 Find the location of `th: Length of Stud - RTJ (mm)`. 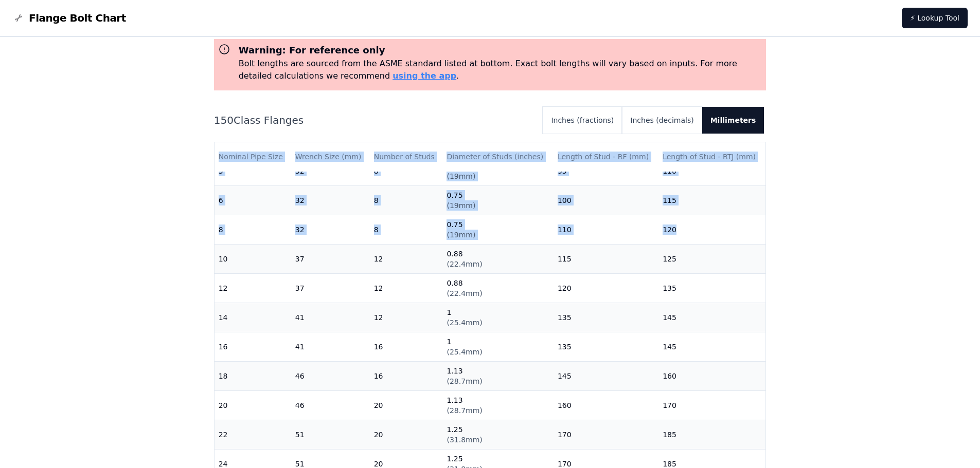

th: Length of Stud - RTJ (mm) is located at coordinates (712, 157).